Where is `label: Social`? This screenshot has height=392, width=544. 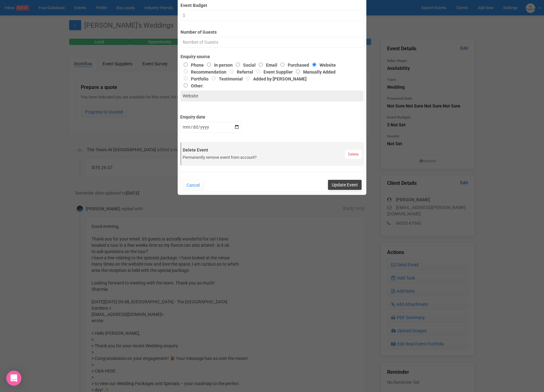
label: Social is located at coordinates (244, 65).